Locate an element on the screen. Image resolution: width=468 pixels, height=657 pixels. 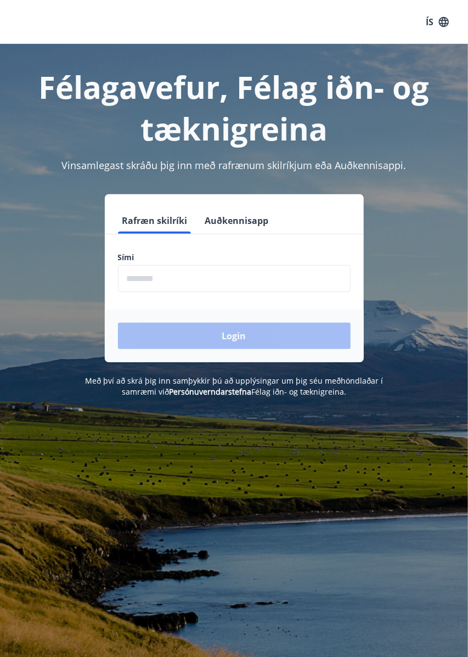
span: Vinsamlegast skráðu þig inn með rafrænum skilríkjum eða Auðkennisappi. is located at coordinates (234, 165).